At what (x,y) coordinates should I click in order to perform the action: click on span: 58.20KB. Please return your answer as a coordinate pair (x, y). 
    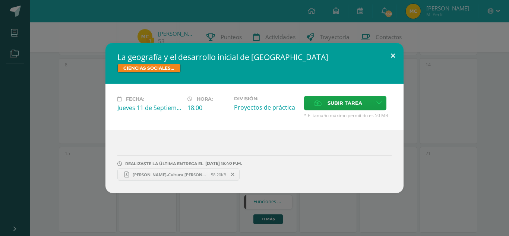
    Looking at the image, I should click on (218, 174).